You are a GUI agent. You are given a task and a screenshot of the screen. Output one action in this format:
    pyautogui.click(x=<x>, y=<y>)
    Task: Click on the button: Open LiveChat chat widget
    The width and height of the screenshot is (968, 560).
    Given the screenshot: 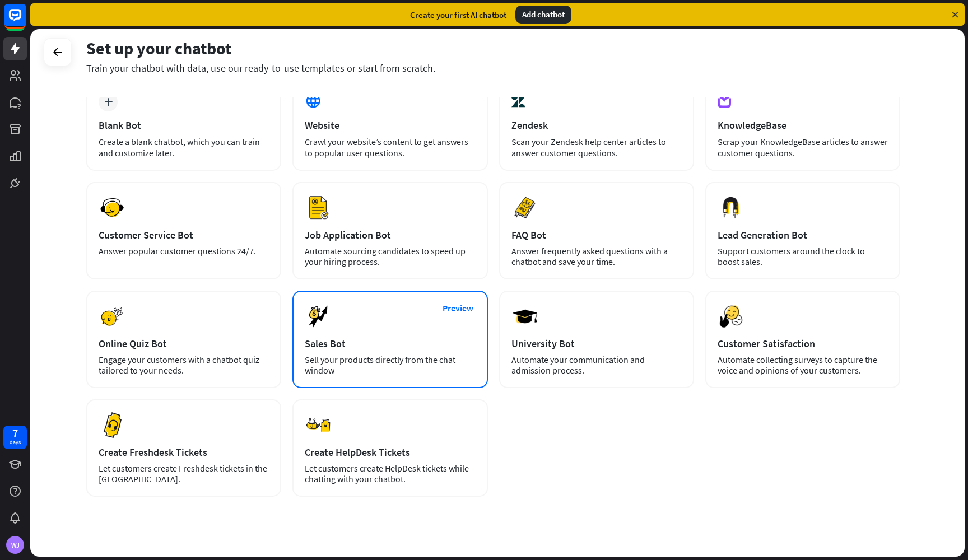 What is the action you would take?
    pyautogui.click(x=26, y=21)
    